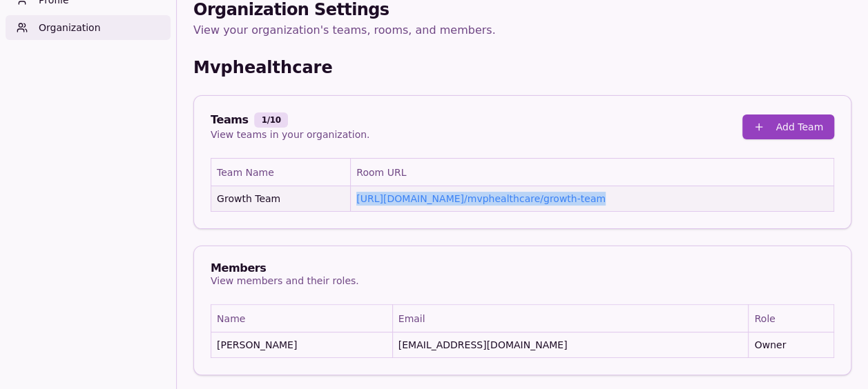 This screenshot has width=868, height=389. I want to click on span: Owner, so click(790, 345).